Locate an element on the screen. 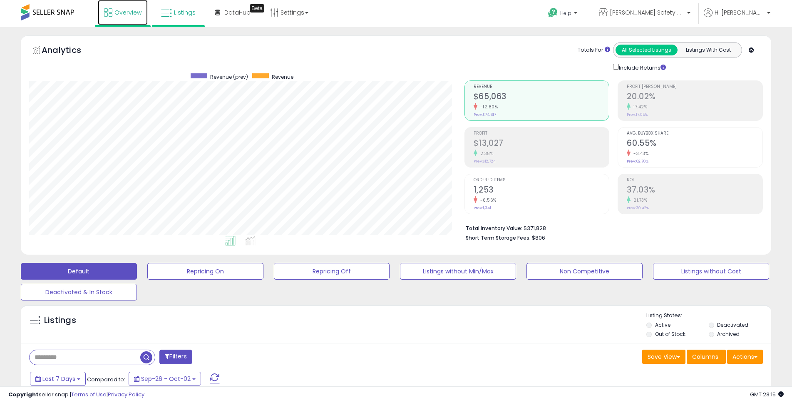 This screenshot has height=403, width=792. h2: 60.55% is located at coordinates (695, 144).